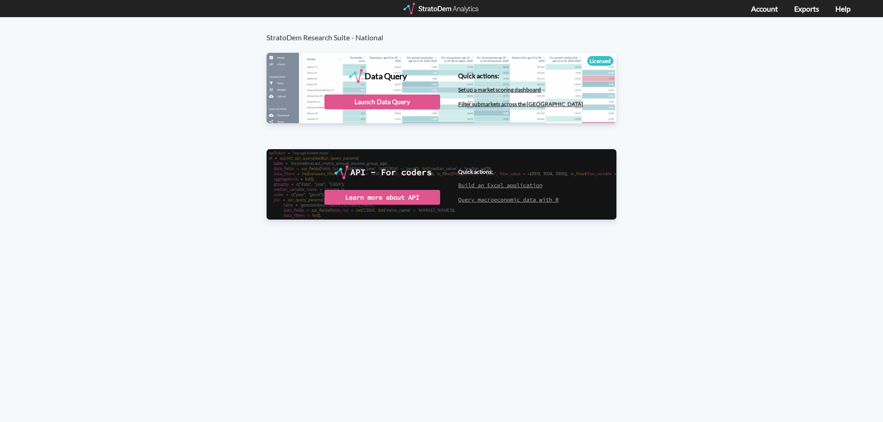  What do you see at coordinates (843, 8) in the screenshot?
I see `a: Help` at bounding box center [843, 8].